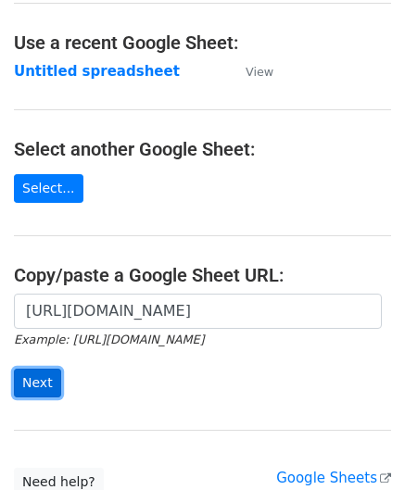 The image size is (405, 490). What do you see at coordinates (250, 71) in the screenshot?
I see `a: View` at bounding box center [250, 71].